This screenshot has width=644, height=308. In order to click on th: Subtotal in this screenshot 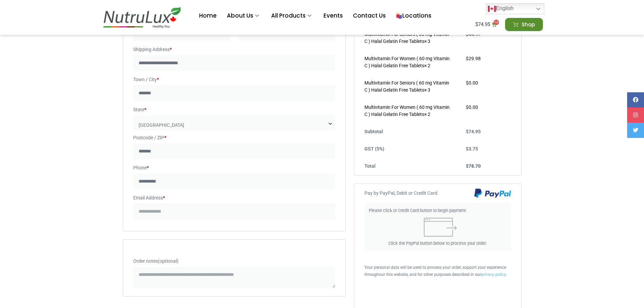, I will do `click(415, 132)`.